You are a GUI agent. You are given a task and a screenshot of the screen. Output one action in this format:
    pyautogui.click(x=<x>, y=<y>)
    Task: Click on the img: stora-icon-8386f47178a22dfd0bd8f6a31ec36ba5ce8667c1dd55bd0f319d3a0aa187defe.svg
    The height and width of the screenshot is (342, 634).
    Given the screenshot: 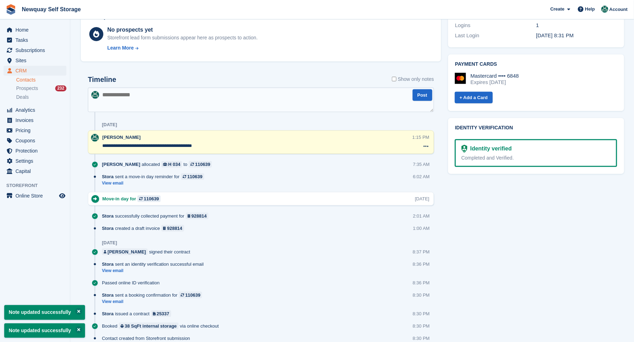 What is the action you would take?
    pyautogui.click(x=11, y=9)
    